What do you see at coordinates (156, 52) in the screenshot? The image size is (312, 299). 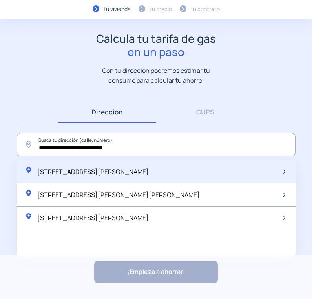 I see `span: en un paso` at bounding box center [156, 52].